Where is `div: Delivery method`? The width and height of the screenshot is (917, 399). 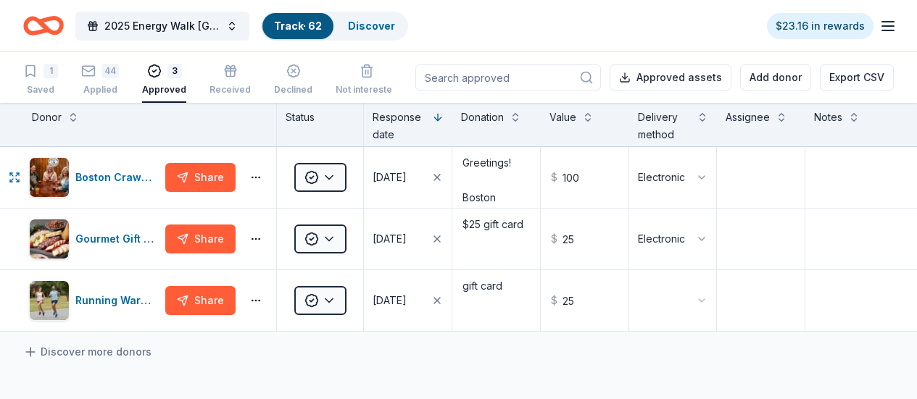 div: Delivery method is located at coordinates (665, 126).